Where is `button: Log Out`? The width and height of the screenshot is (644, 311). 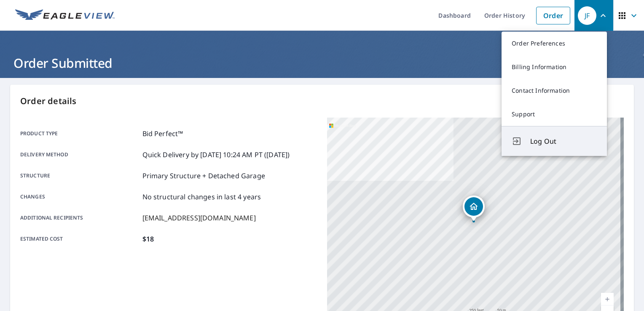
button: Log Out is located at coordinates (554, 141).